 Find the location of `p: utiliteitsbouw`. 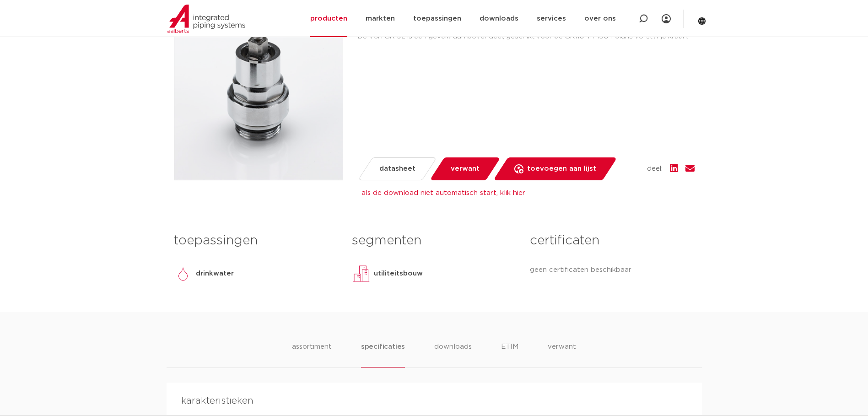

p: utiliteitsbouw is located at coordinates (398, 274).